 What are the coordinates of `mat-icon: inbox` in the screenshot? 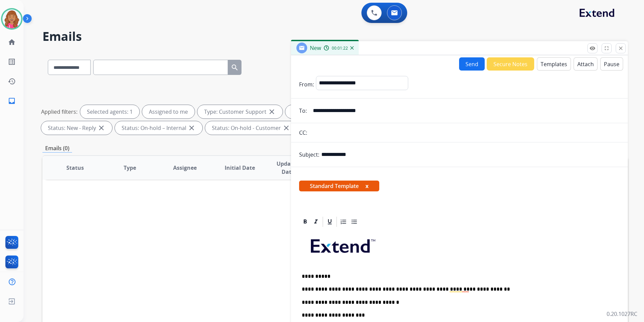 It's located at (12, 101).